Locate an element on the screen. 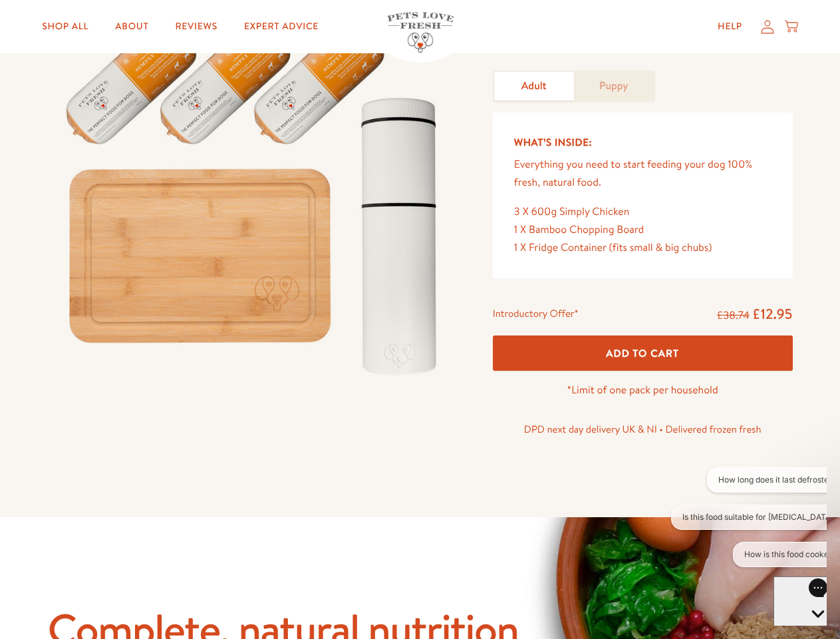 This screenshot has width=840, height=639. a: Shop All is located at coordinates (66, 26).